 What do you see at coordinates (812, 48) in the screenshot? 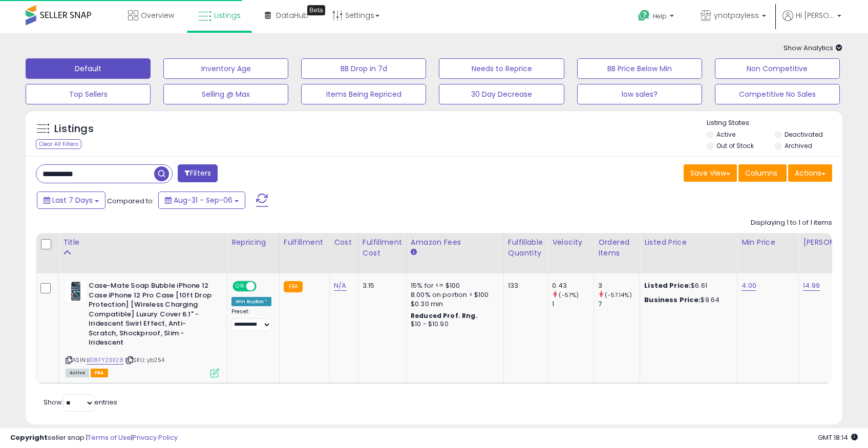
I see `span: Show Analytics` at bounding box center [812, 48].